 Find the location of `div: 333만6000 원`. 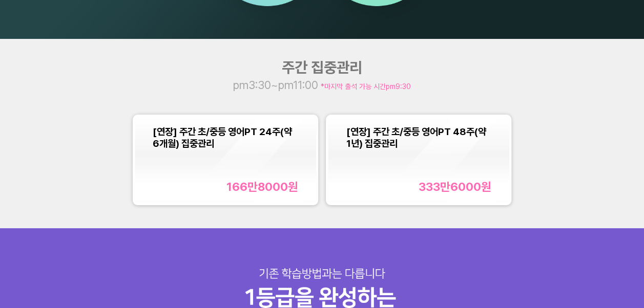

div: 333만6000 원 is located at coordinates (455, 187).